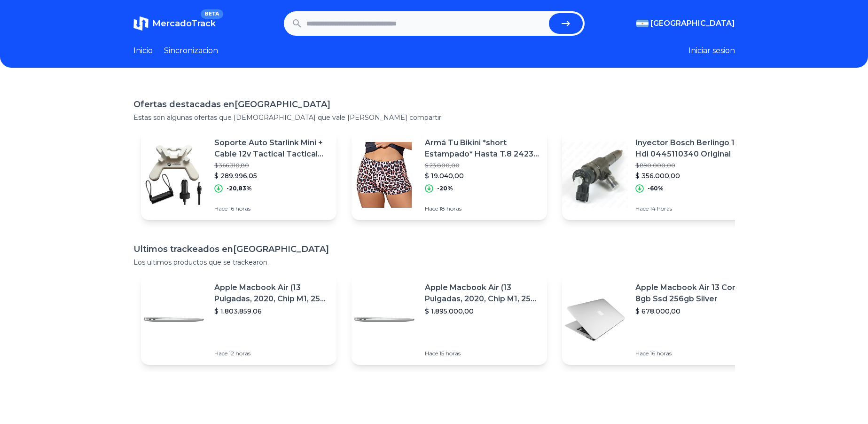  What do you see at coordinates (482, 176) in the screenshot?
I see `p: $ 19.040,00` at bounding box center [482, 176].